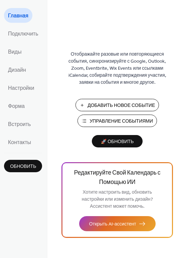 The image size is (187, 258). What do you see at coordinates (23, 33) in the screenshot?
I see `a: Подключить` at bounding box center [23, 33].